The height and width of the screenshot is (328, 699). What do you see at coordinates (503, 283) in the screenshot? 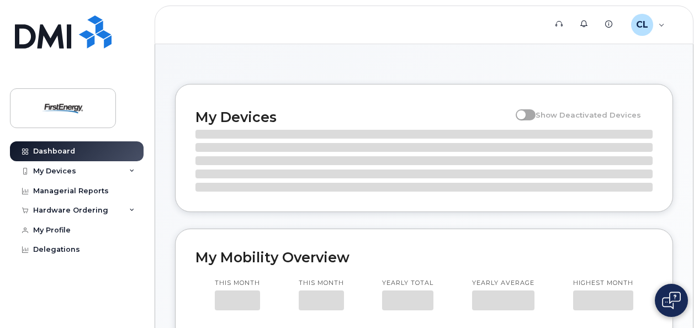
I see `p: Yearly average` at bounding box center [503, 283].